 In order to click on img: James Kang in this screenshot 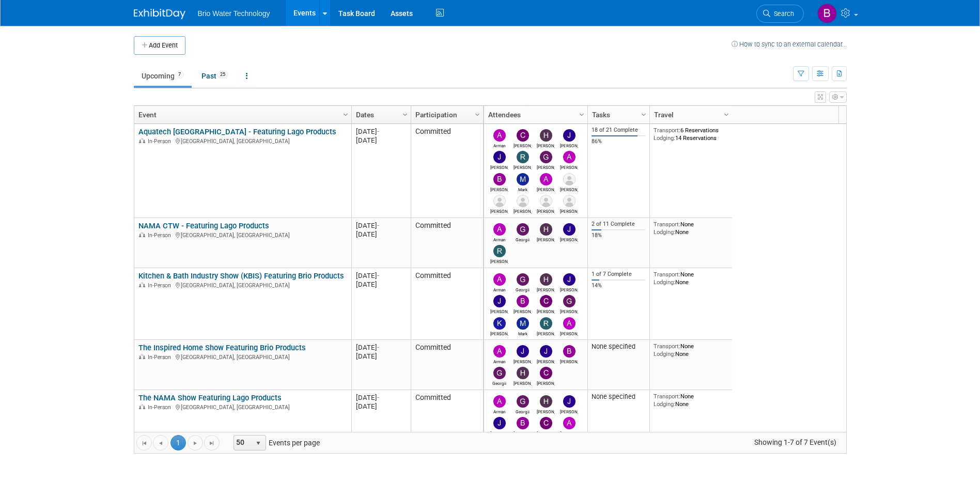, I will do `click(569, 401)`.